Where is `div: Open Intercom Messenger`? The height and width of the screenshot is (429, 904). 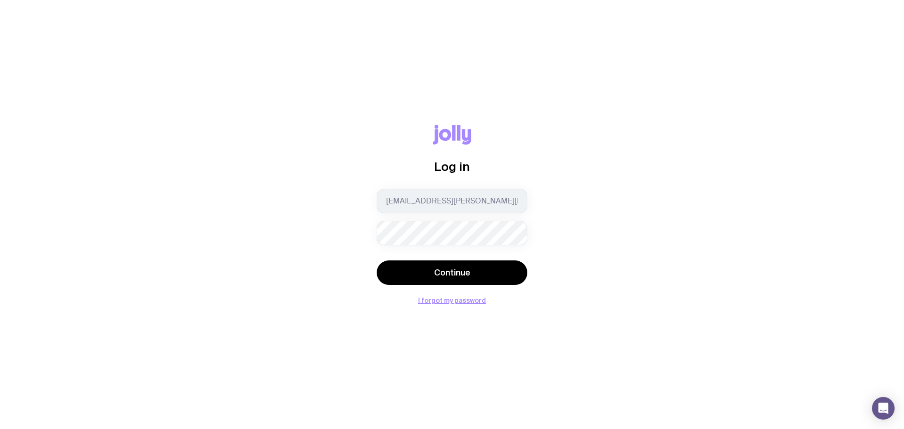 div: Open Intercom Messenger is located at coordinates (884, 408).